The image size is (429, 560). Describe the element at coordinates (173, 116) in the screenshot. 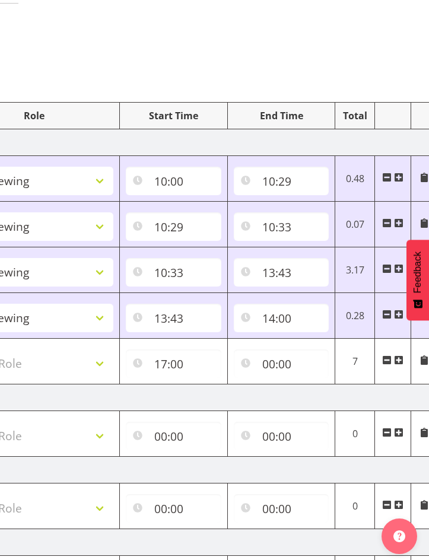

I see `div: Start Time` at that location.